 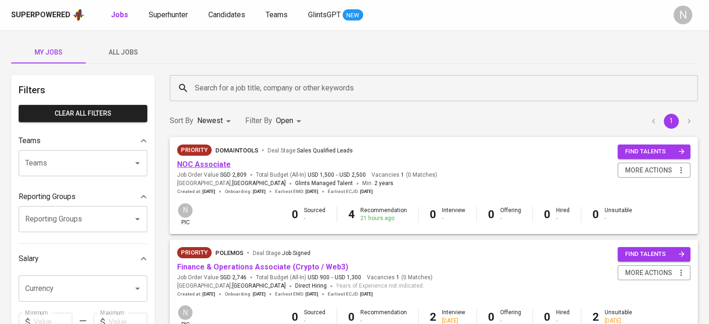 What do you see at coordinates (352, 214) in the screenshot?
I see `b: 4` at bounding box center [352, 214].